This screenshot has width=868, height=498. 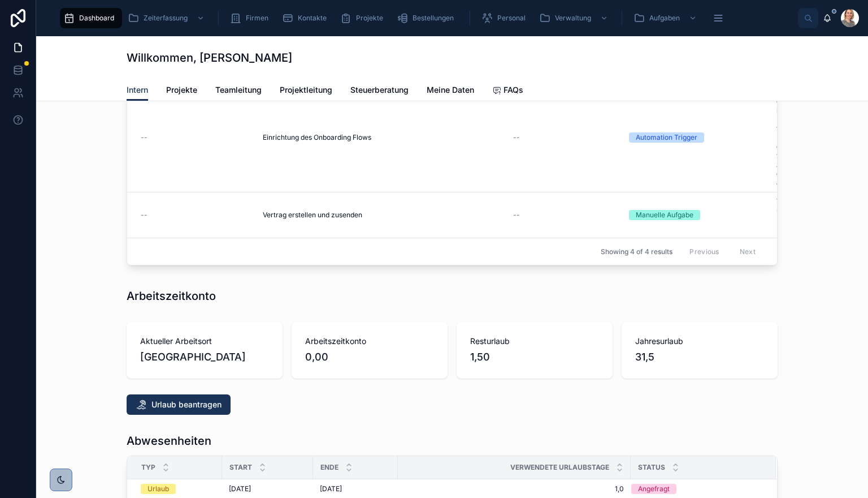 What do you see at coordinates (379, 90) in the screenshot?
I see `span: Steuerberatung` at bounding box center [379, 90].